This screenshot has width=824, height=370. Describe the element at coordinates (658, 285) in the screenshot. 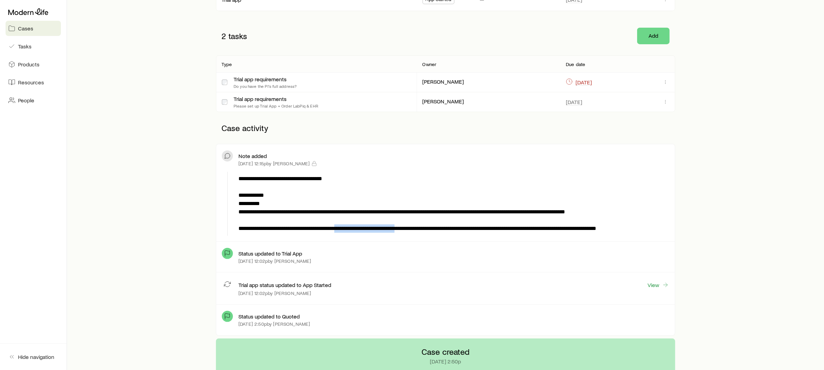

I see `a: View` at that location.